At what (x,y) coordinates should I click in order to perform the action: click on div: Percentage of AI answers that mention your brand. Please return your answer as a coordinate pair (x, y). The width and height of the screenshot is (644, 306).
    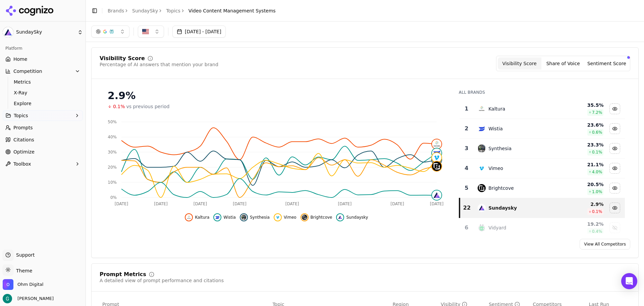
    Looking at the image, I should click on (159, 64).